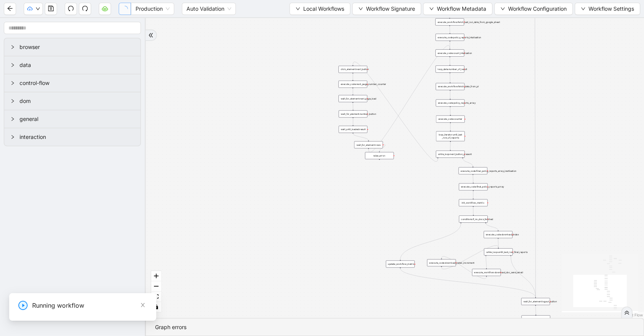 This screenshot has width=644, height=336. Describe the element at coordinates (396, 112) in the screenshot. I see `g: Edge from while_loop:next_button_present to click_element:next_button` at that location.